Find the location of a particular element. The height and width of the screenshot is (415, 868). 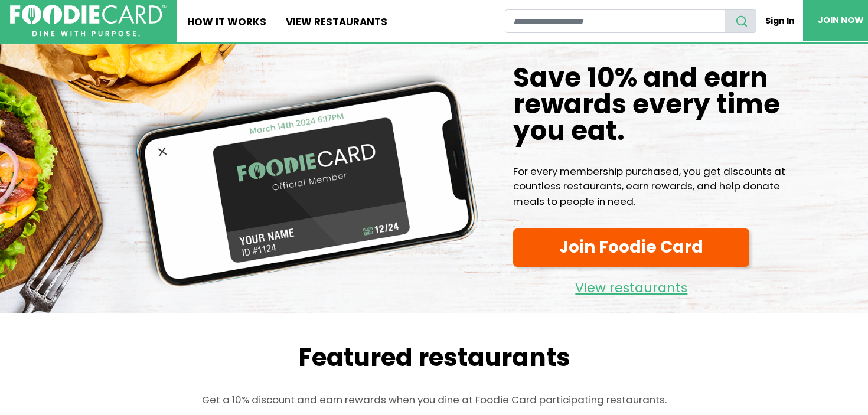

p: Get a 10% discount and earn rewards when you dine at Foodie Card participating restaurants. is located at coordinates (434, 400).